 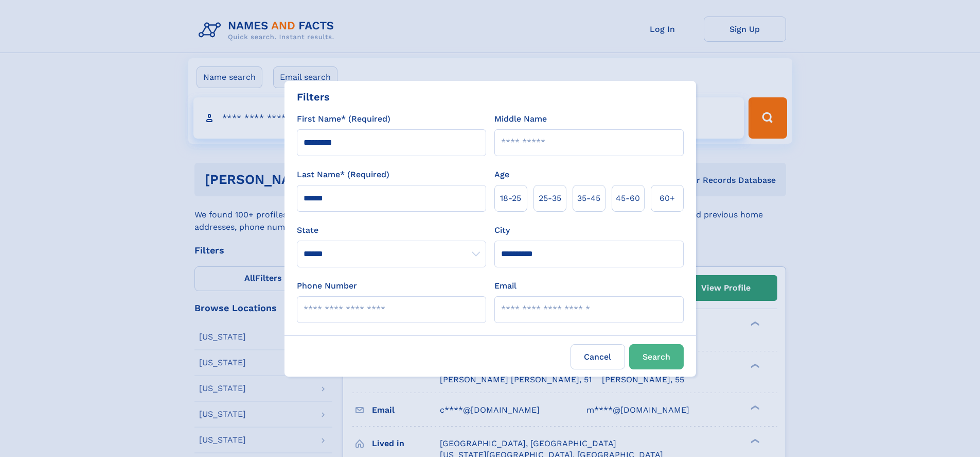 What do you see at coordinates (667, 199) in the screenshot?
I see `span: 60+` at bounding box center [667, 199].